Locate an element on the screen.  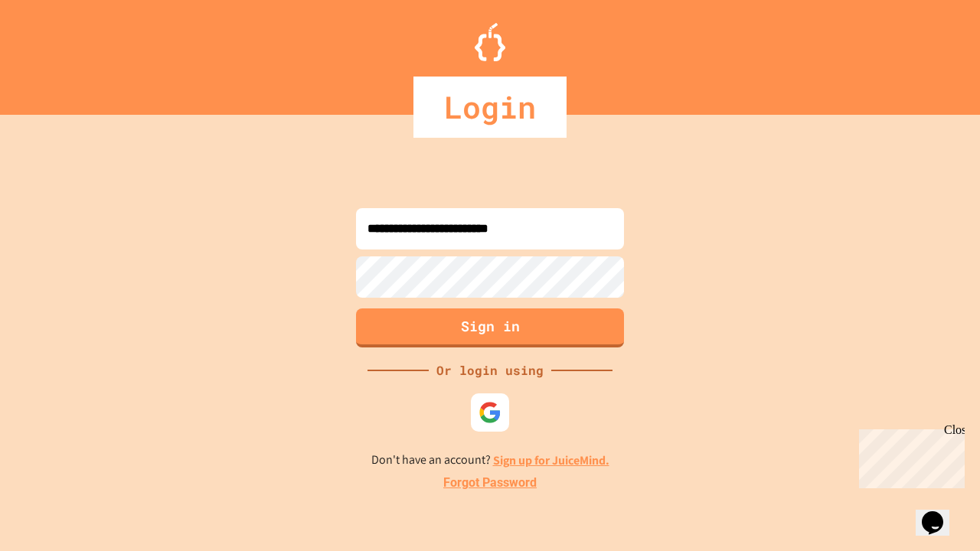
div: Chat with us now!Close is located at coordinates (56, 51).